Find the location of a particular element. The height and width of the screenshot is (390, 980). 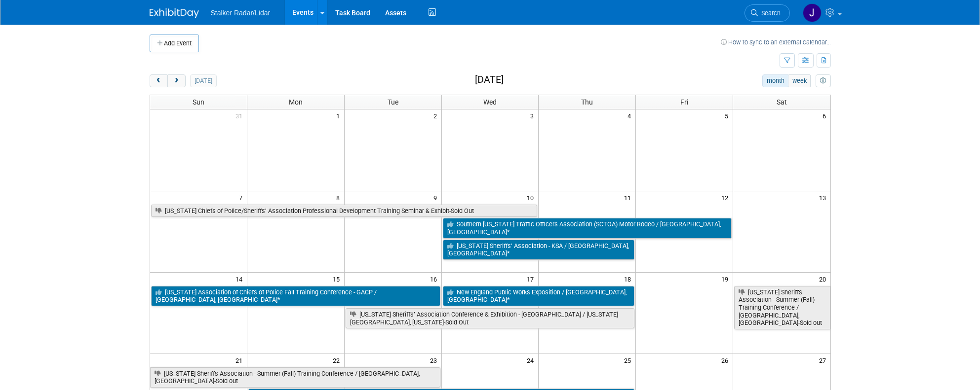

span: 9 is located at coordinates (437, 198).